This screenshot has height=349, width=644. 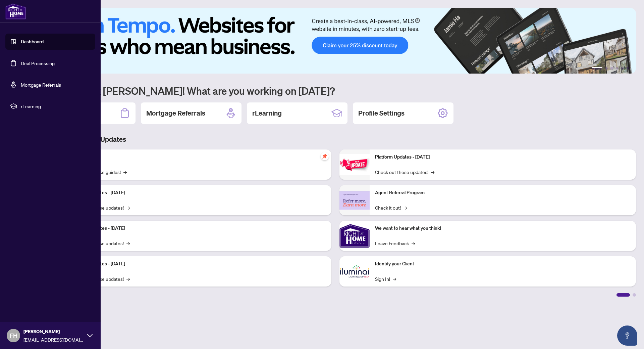 I want to click on button: 3, so click(x=612, y=68).